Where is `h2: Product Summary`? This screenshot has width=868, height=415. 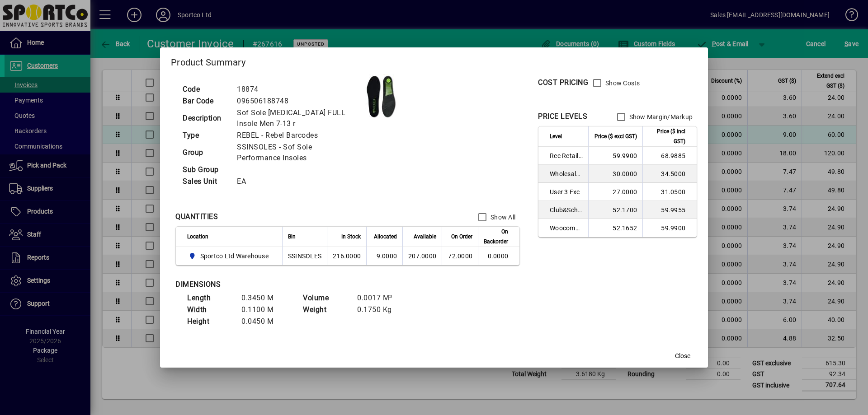
h2: Product Summary is located at coordinates (434, 61).